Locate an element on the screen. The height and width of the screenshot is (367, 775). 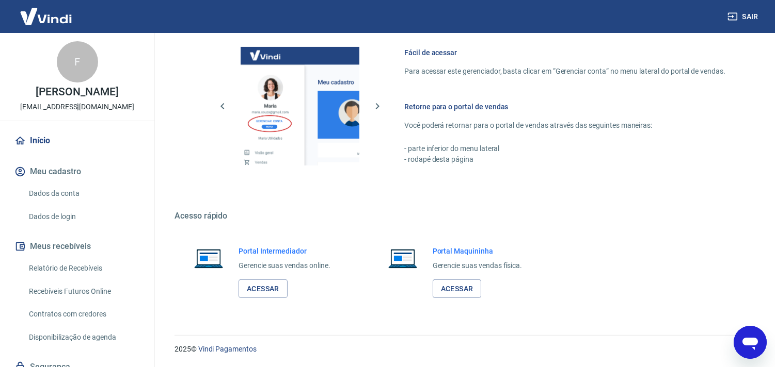
a: Contratos com credores is located at coordinates (83, 314).